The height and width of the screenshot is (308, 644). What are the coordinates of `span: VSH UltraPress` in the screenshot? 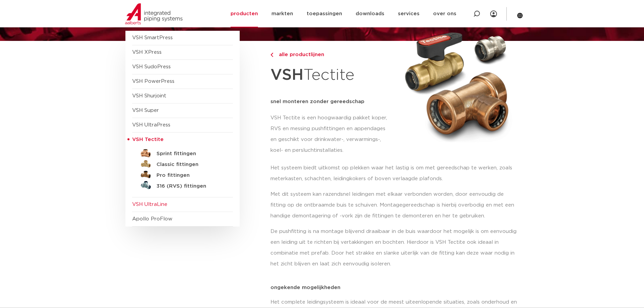 It's located at (151, 125).